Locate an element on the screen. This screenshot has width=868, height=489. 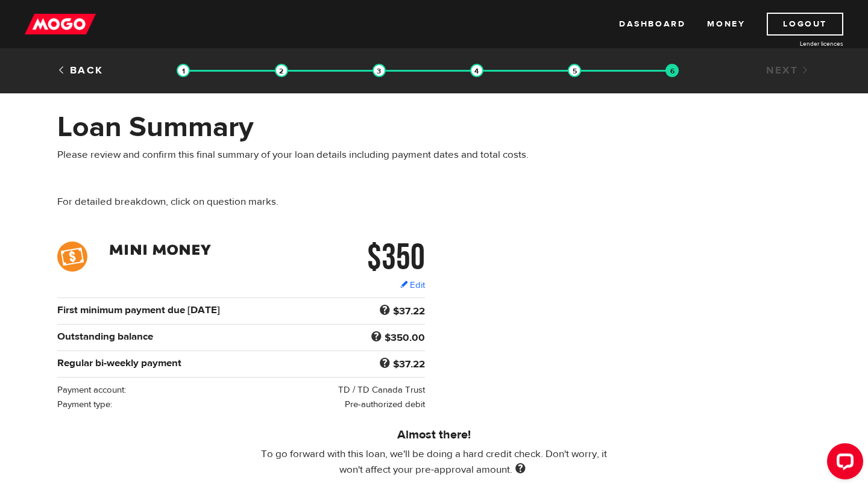
span: Pre-authorized debit is located at coordinates (385, 405).